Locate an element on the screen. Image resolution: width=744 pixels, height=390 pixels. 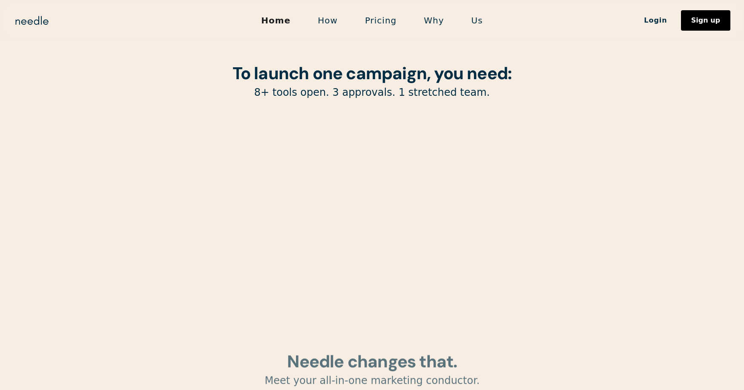
a: How is located at coordinates (328, 20).